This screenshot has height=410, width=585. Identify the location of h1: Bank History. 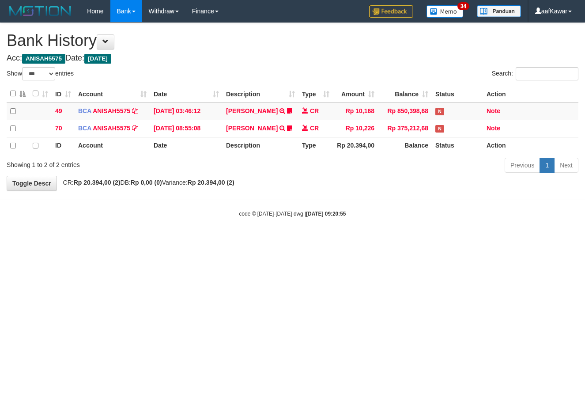
(292, 41).